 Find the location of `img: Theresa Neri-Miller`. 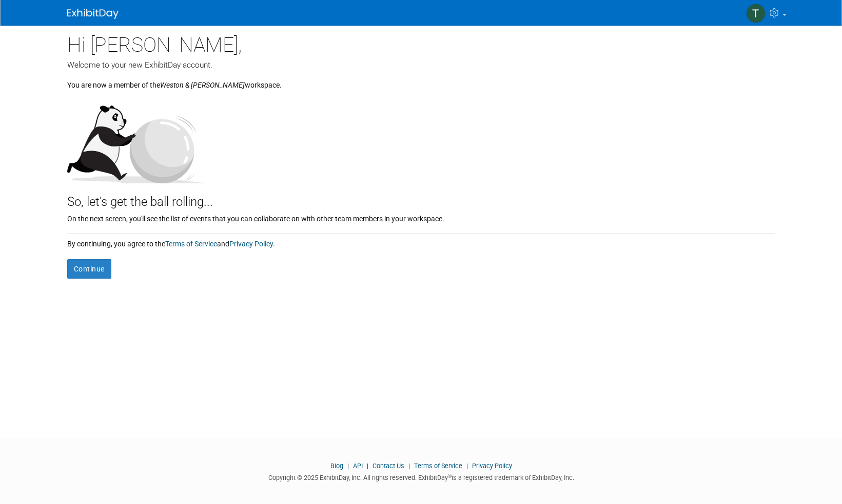

img: Theresa Neri-Miller is located at coordinates (756, 13).